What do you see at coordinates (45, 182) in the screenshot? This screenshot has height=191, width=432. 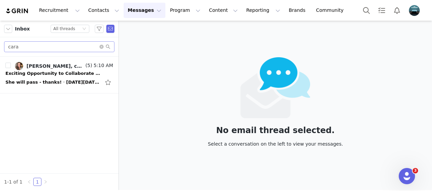 I see `li: Next Page` at bounding box center [45, 182].